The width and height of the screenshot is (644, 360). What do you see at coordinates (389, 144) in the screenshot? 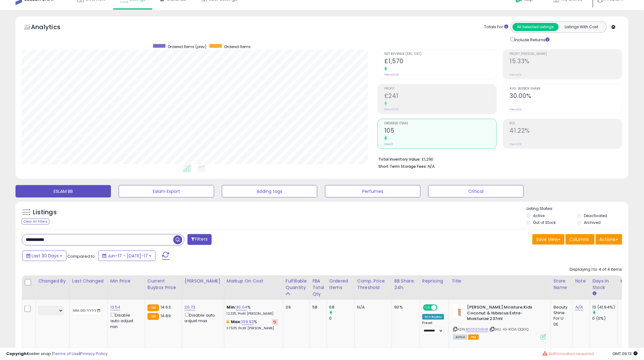
I see `small: Prev: 0` at bounding box center [389, 144].